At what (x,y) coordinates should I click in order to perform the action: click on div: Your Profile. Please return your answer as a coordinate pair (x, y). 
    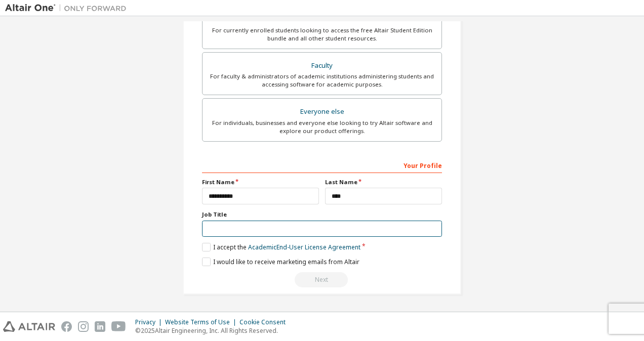
    Looking at the image, I should click on (322, 165).